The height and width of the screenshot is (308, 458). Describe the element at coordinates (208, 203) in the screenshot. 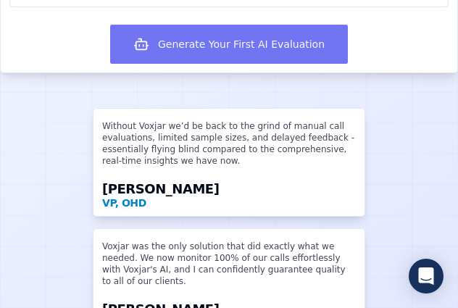

I see `p: VP, OHD` at that location.